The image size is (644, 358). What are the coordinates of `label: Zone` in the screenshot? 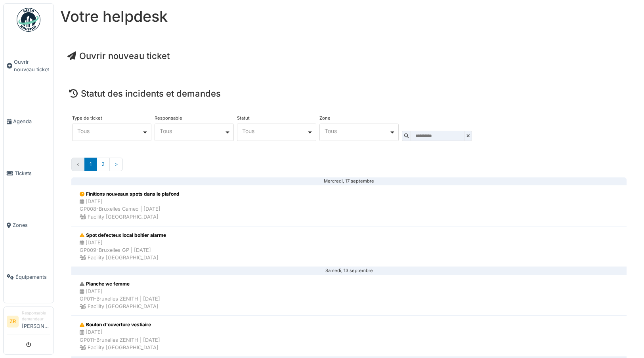 It's located at (325, 118).